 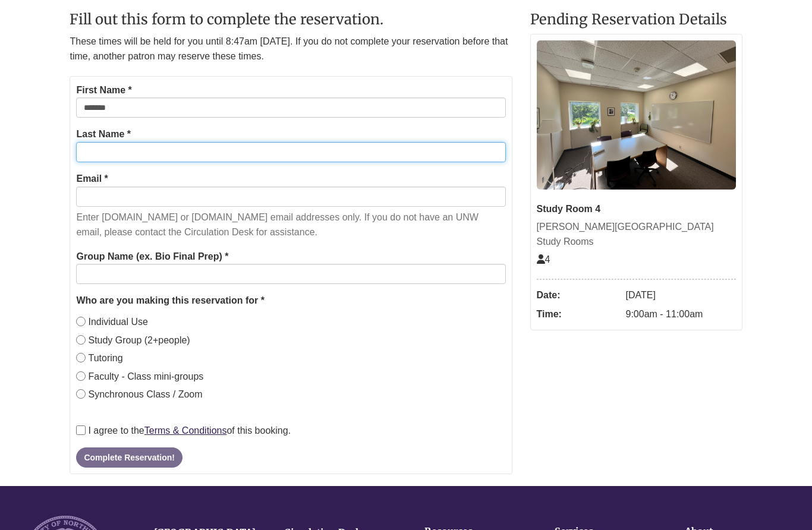 I want to click on label: Last Name *, so click(x=103, y=135).